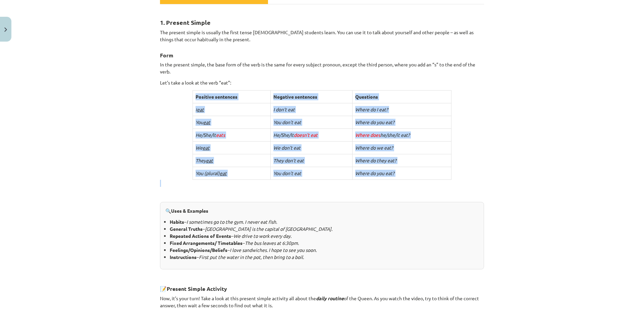 The height and width of the screenshot is (317, 644). What do you see at coordinates (312, 97) in the screenshot?
I see `th: Negative sentences` at bounding box center [312, 97].